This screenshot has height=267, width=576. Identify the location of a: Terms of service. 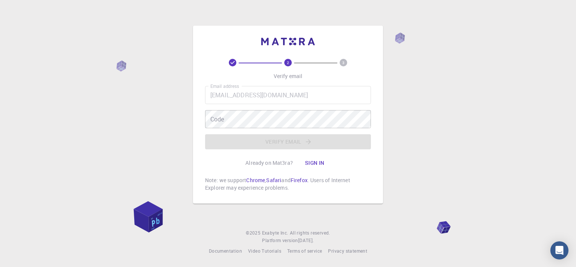
(304, 251).